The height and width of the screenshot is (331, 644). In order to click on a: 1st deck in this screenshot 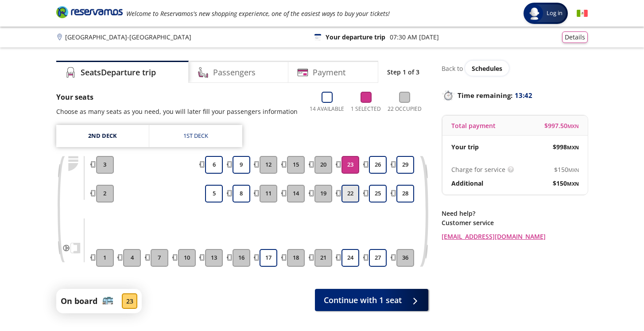, I will do `click(195, 136)`.